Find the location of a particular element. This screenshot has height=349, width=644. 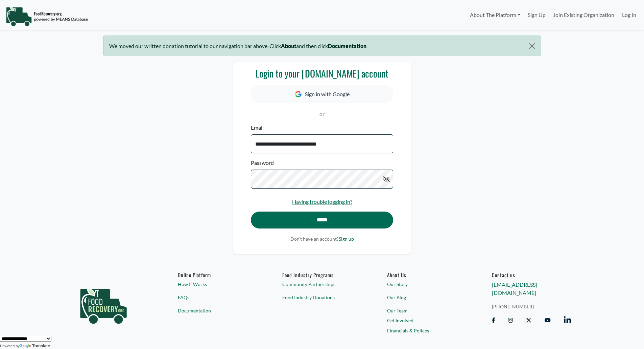

img: food_recovery_green_logo-76242d7a27de7ed26b67be613a865d9c9037ba317089b267e0515145e5e51427.png is located at coordinates (104, 304).